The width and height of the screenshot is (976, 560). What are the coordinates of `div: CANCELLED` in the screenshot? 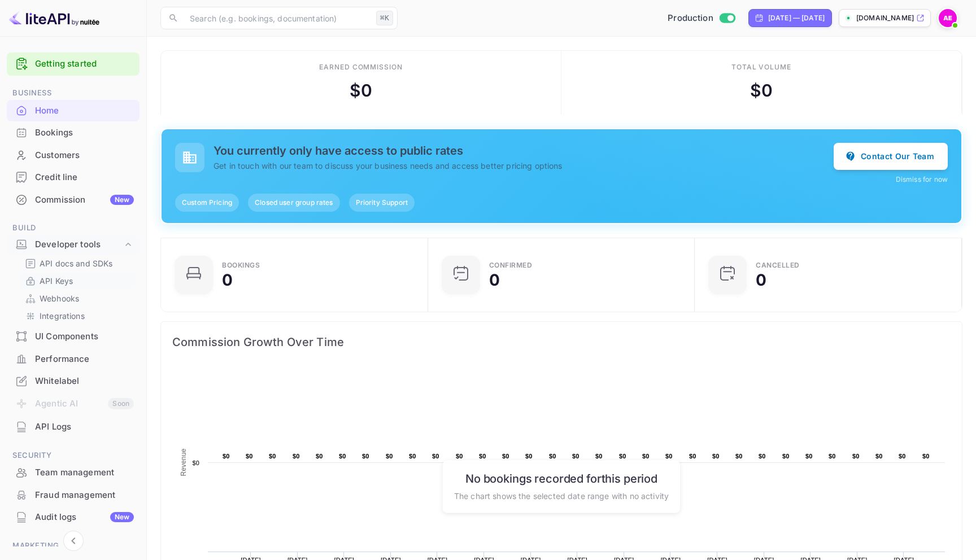 It's located at (778, 265).